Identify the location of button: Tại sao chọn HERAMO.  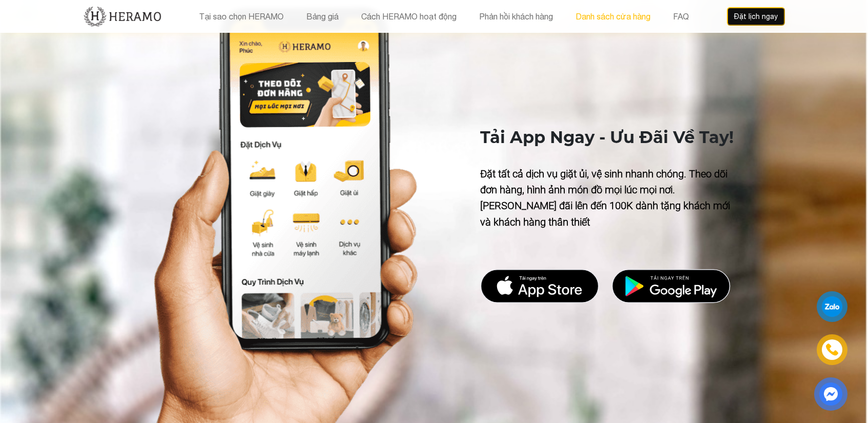
(241, 17).